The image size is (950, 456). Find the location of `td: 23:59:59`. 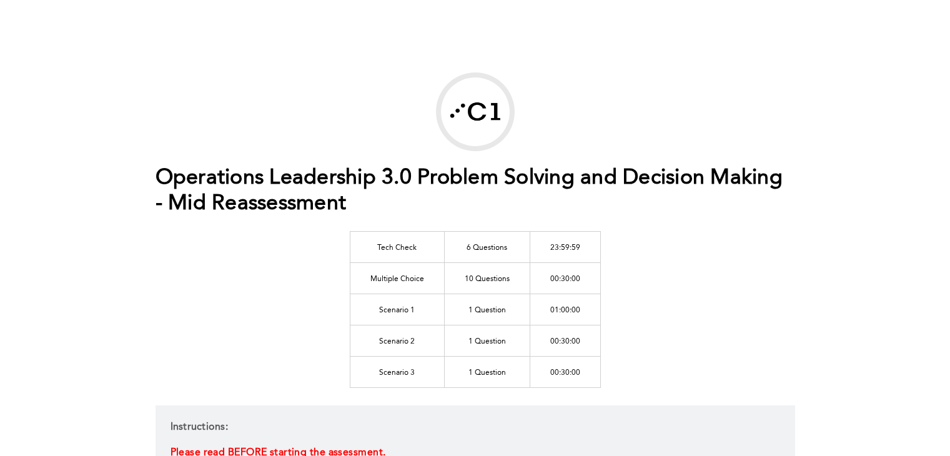

td: 23:59:59 is located at coordinates (565, 247).